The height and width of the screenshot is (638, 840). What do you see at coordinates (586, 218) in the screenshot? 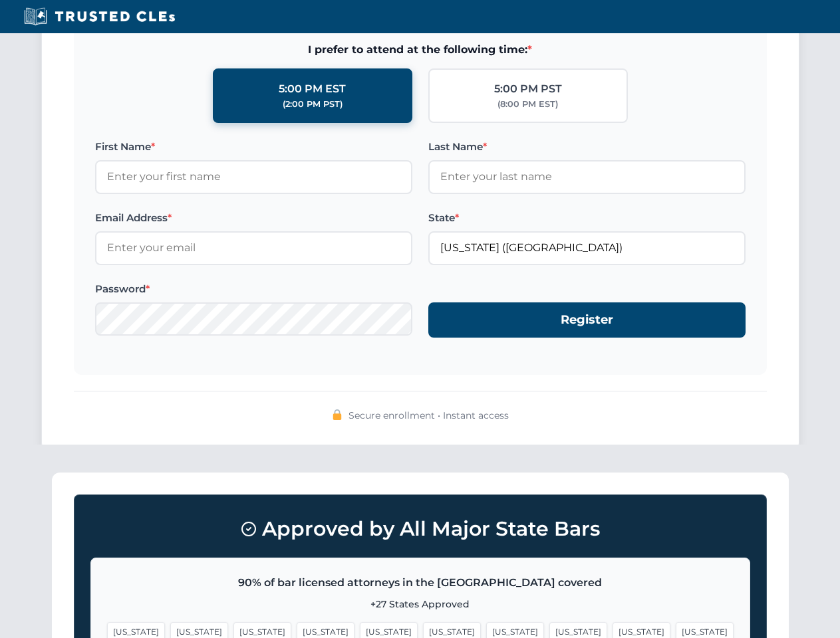
I see `label: State` at bounding box center [586, 218].